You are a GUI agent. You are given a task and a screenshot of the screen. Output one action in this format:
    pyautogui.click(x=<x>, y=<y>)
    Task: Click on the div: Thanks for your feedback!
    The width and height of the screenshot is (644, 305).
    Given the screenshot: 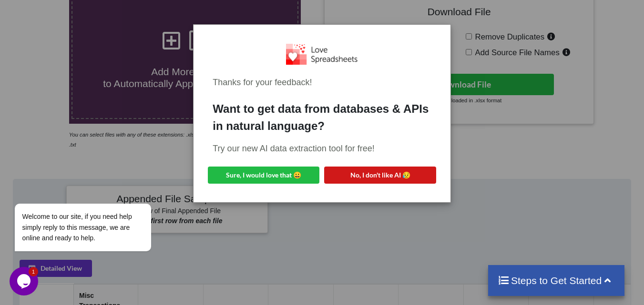 What is the action you would take?
    pyautogui.click(x=322, y=82)
    